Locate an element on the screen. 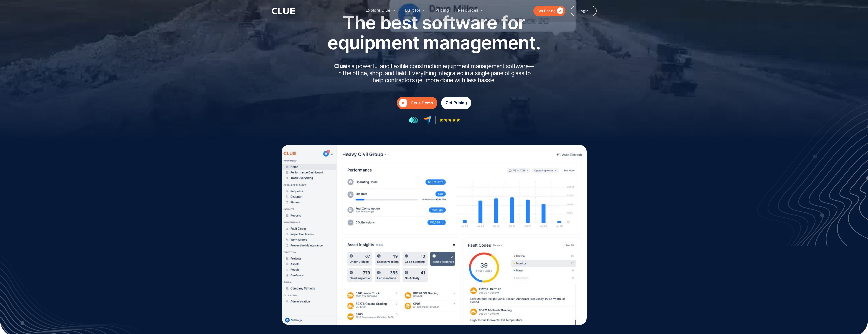 The height and width of the screenshot is (334, 868). div: Get a Demo is located at coordinates (422, 103).